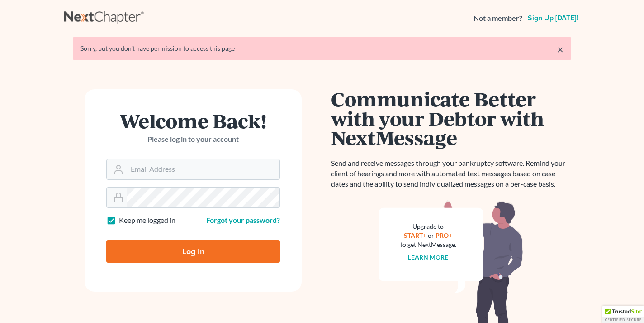 The image size is (644, 323). Describe the element at coordinates (147, 220) in the screenshot. I see `label: Keep me logged in` at that location.